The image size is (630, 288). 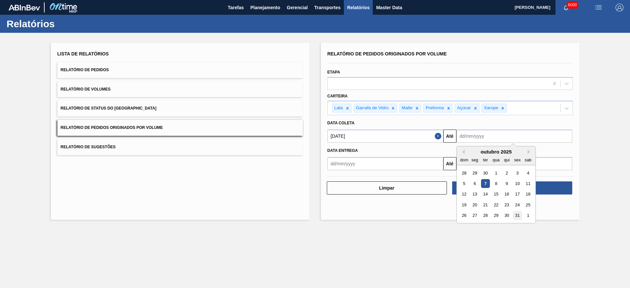 I want to click on div: Malte, so click(x=407, y=108).